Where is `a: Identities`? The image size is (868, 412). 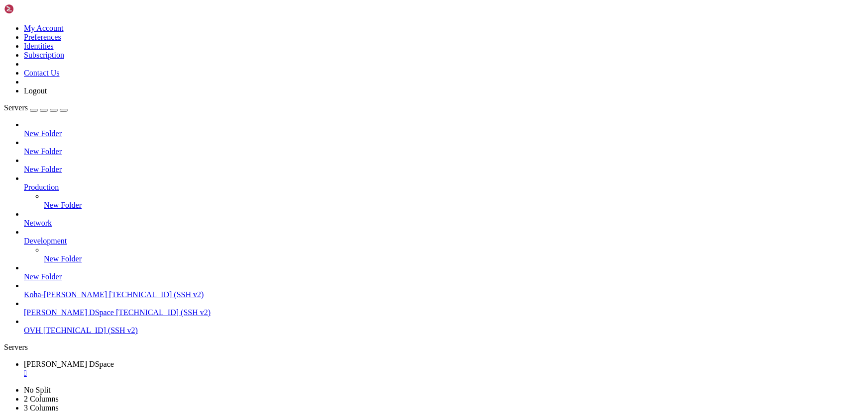
a: Identities is located at coordinates (39, 46).